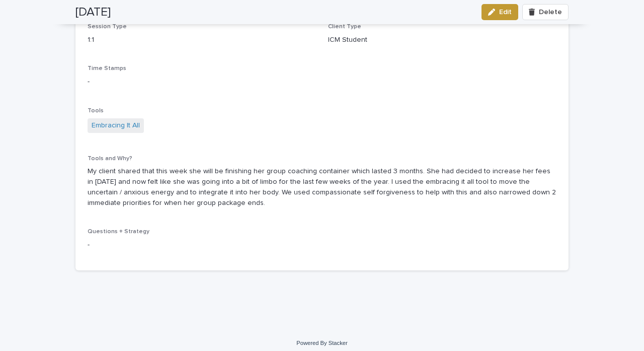 The height and width of the screenshot is (351, 644). Describe the element at coordinates (505, 12) in the screenshot. I see `span: Edit` at that location.